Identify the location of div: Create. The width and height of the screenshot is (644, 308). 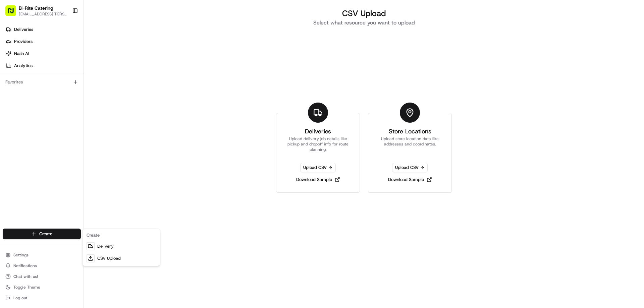
(121, 235).